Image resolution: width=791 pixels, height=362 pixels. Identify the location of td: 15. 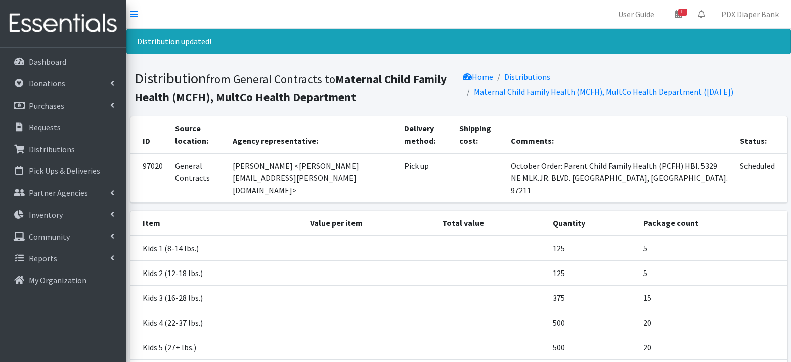
(713, 298).